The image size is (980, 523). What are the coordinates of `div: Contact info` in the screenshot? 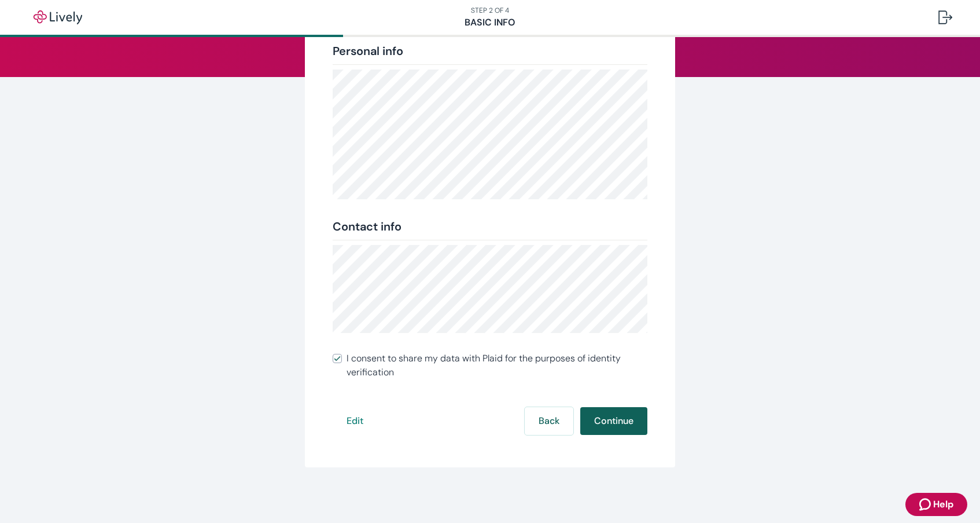 It's located at (490, 227).